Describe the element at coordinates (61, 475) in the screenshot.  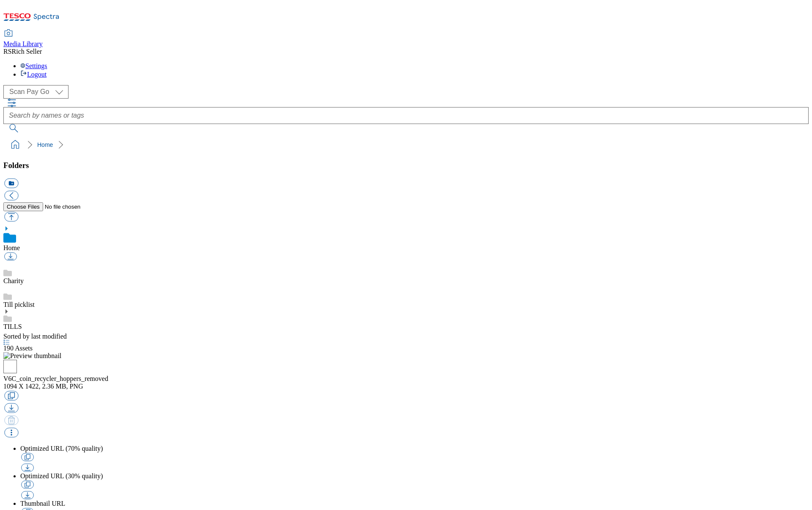
I see `span: Optimized URL (30% quality)` at that location.